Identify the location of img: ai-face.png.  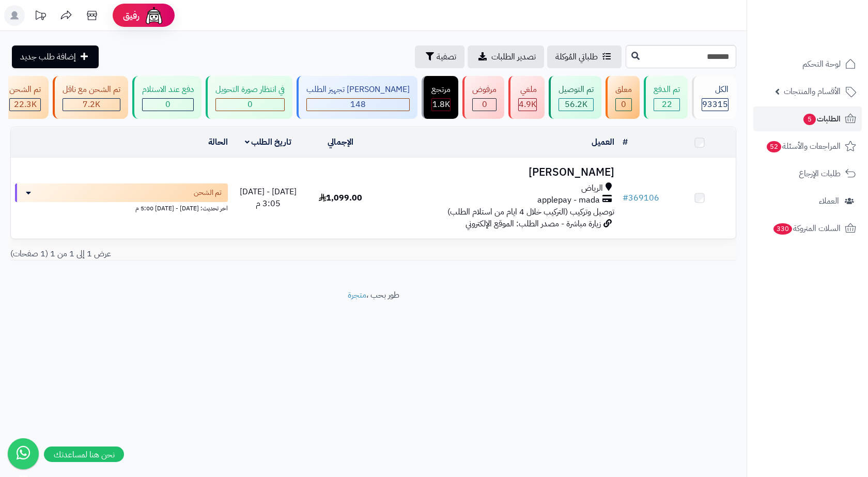
(154, 15).